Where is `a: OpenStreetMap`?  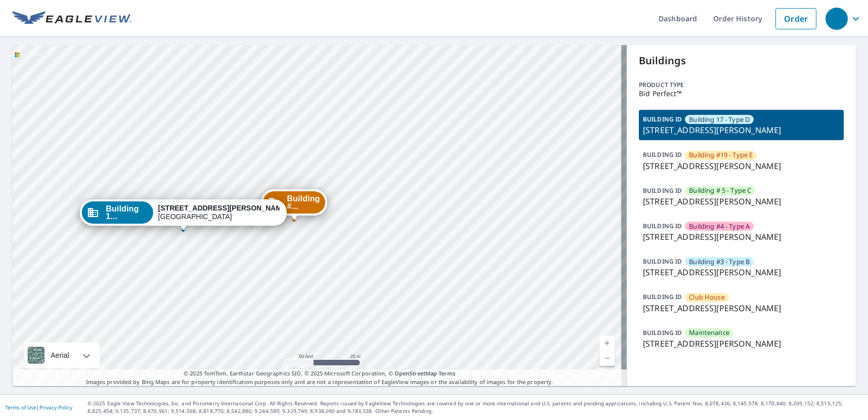 a: OpenStreetMap is located at coordinates (416, 373).